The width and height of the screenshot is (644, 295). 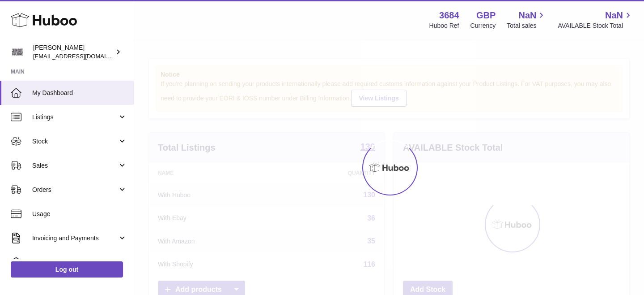 What do you see at coordinates (67, 269) in the screenshot?
I see `a: Log out` at bounding box center [67, 269].